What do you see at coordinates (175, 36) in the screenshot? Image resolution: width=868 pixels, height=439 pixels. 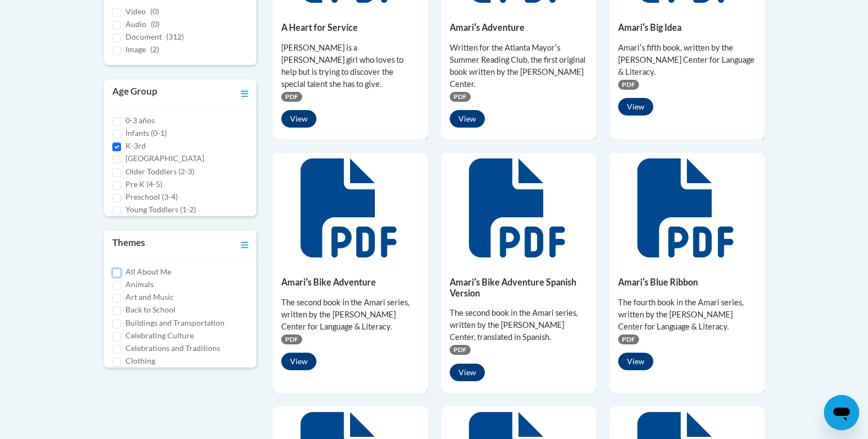 I see `span: (312)` at bounding box center [175, 36].